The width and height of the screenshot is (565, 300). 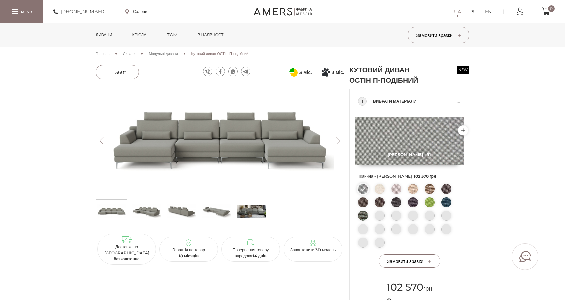 What do you see at coordinates (129, 54) in the screenshot?
I see `span: Дивани` at bounding box center [129, 54].